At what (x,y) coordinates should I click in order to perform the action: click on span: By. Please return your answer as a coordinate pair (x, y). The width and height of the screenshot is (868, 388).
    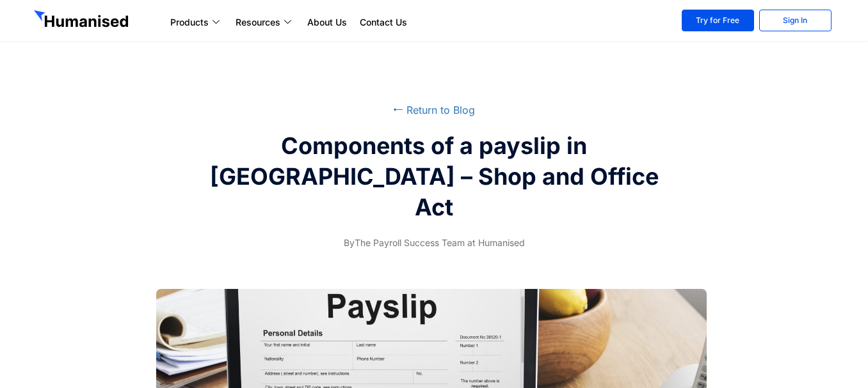
    Looking at the image, I should click on (349, 243).